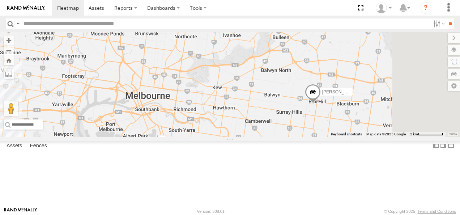 The height and width of the screenshot is (215, 460). I want to click on a: Terms (opens in new tab), so click(453, 134).